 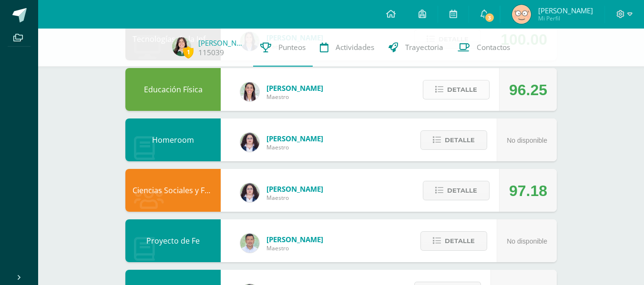 I want to click on span: Mi Perfil, so click(x=565, y=18).